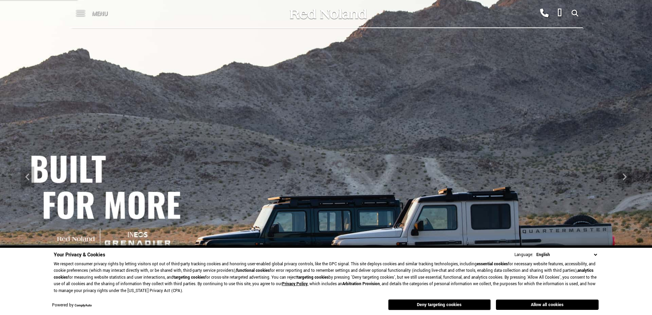 This screenshot has width=652, height=315. Describe the element at coordinates (567, 254) in the screenshot. I see `select: Language Select` at that location.